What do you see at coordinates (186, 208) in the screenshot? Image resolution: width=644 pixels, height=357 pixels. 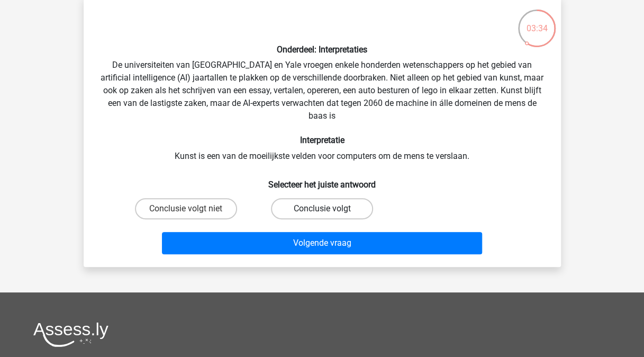 I see `label: Conclusie volgt niet` at bounding box center [186, 208].